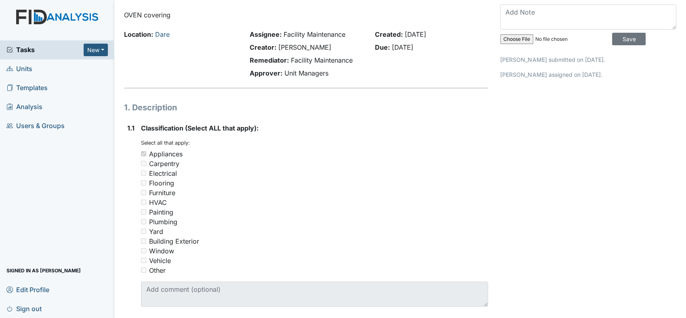 The image size is (686, 318). I want to click on input: Electrical, so click(143, 173).